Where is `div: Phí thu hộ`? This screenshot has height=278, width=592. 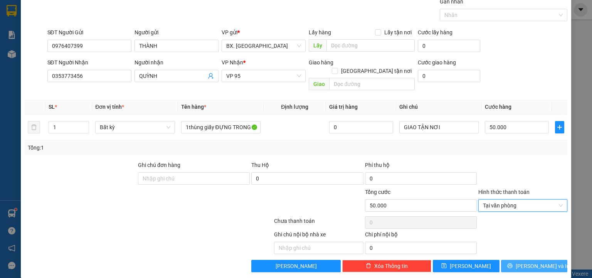 div: Phí thu hộ is located at coordinates (421, 166).